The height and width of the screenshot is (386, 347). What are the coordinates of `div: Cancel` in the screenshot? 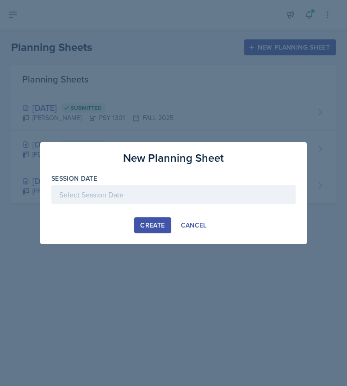 It's located at (194, 225).